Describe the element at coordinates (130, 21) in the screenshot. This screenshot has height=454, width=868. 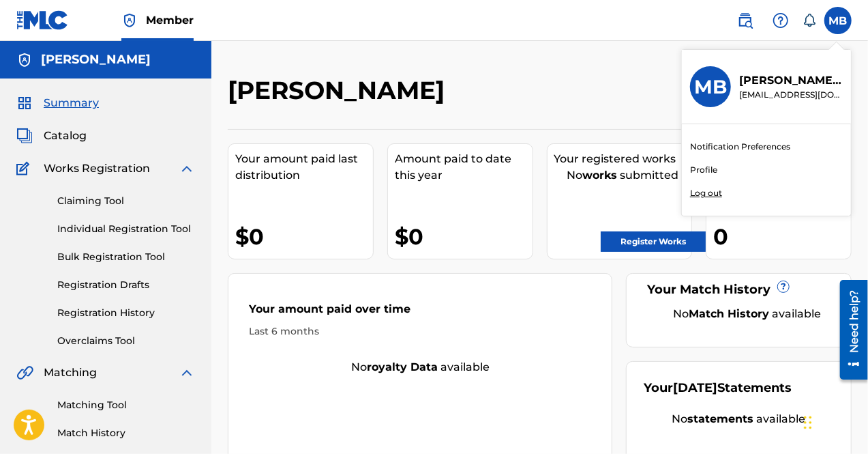
I see `img: Top Rightsholder` at that location.